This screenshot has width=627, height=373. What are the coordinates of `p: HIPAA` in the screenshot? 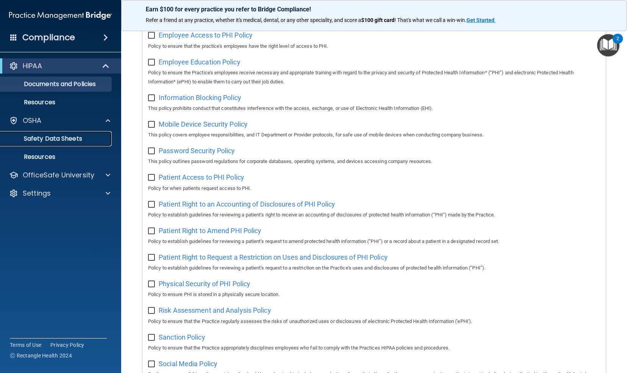 It's located at (32, 66).